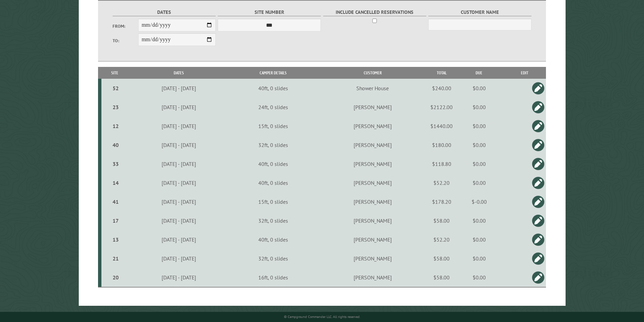 This screenshot has height=322, width=644. What do you see at coordinates (115, 73) in the screenshot?
I see `th: Site` at bounding box center [115, 73].